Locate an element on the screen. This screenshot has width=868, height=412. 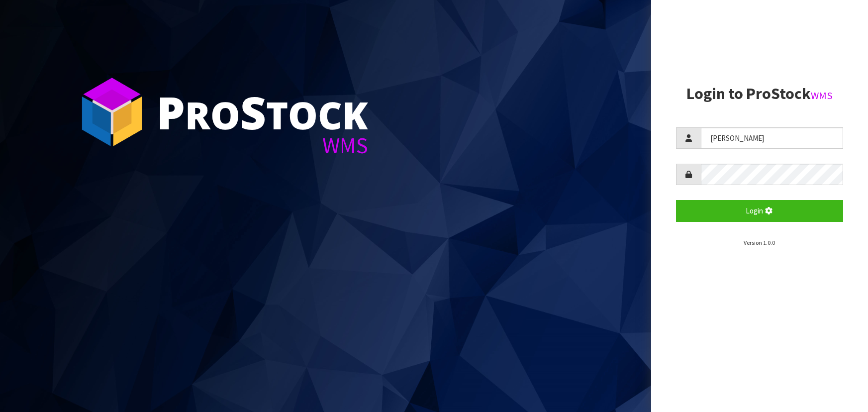
button: Login is located at coordinates (760, 211).